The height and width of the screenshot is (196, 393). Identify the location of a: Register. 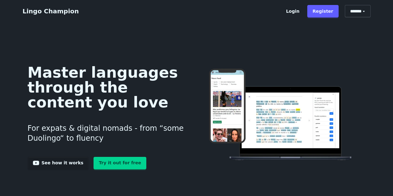
(323, 11).